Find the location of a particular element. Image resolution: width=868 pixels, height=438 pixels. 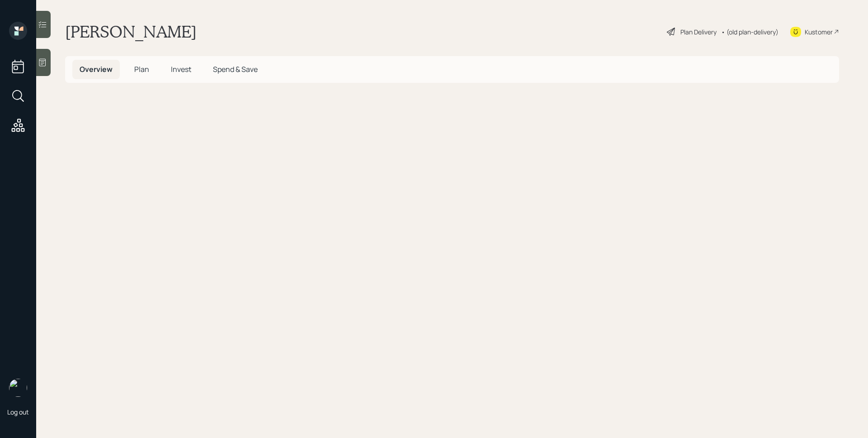

div: • (old plan-delivery) is located at coordinates (750, 32).